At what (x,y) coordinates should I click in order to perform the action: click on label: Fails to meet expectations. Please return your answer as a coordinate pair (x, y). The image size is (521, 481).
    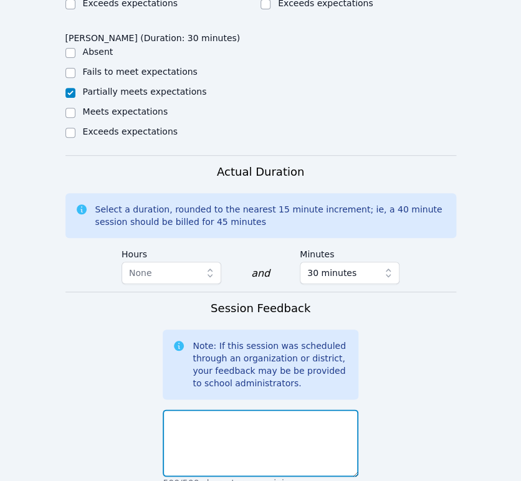
    Looking at the image, I should click on (140, 72).